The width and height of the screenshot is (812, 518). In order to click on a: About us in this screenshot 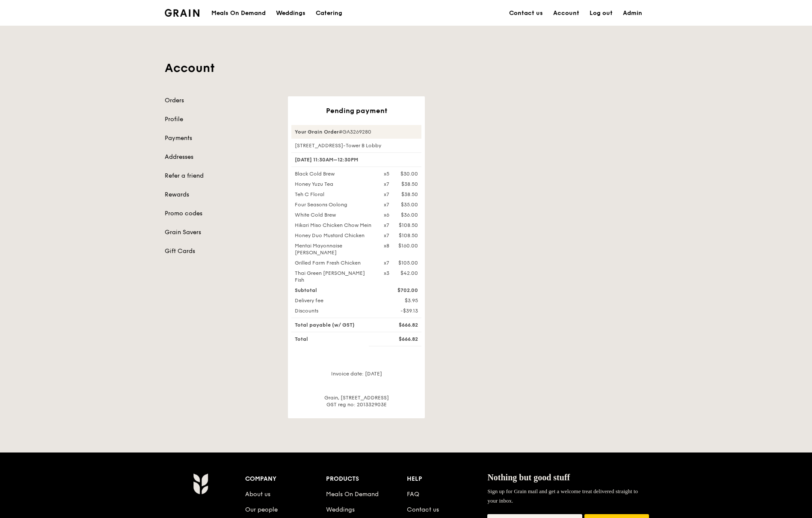, I will do `click(258, 494)`.